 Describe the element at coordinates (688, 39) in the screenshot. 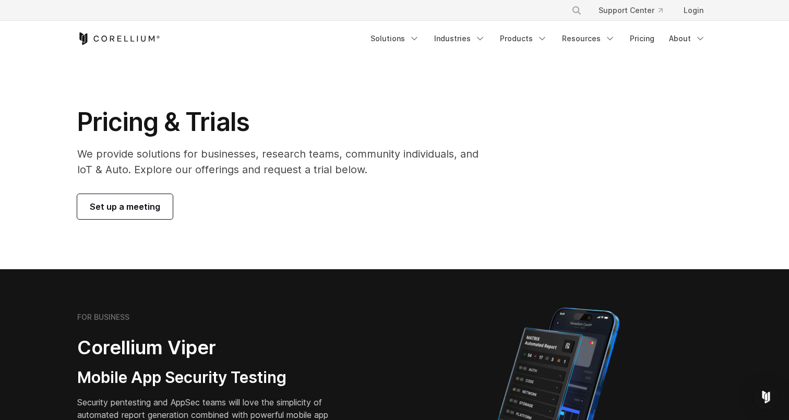

I see `a: About` at that location.